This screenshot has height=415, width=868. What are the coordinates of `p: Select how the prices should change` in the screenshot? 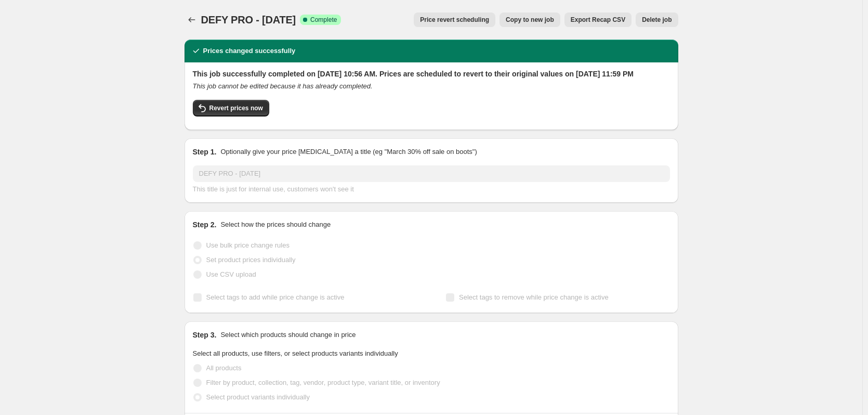 It's located at (275, 225).